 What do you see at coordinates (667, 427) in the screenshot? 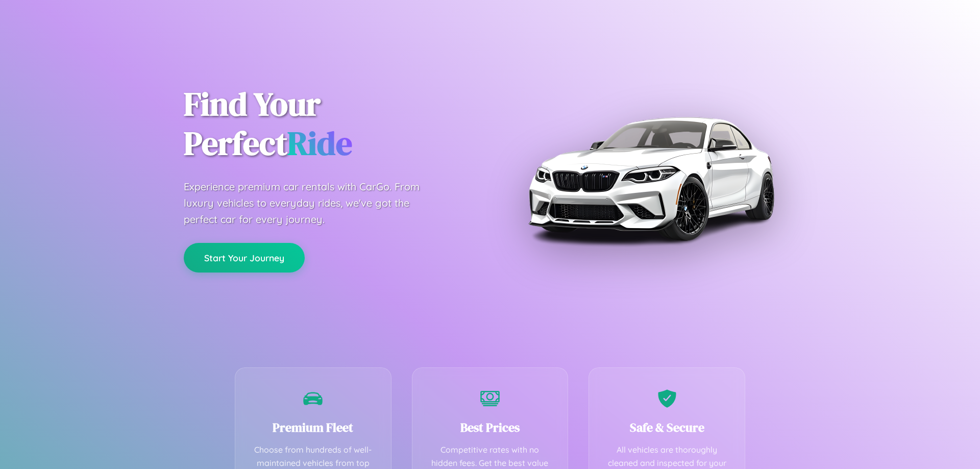
I see `h3: Safe & Secure` at bounding box center [667, 427].